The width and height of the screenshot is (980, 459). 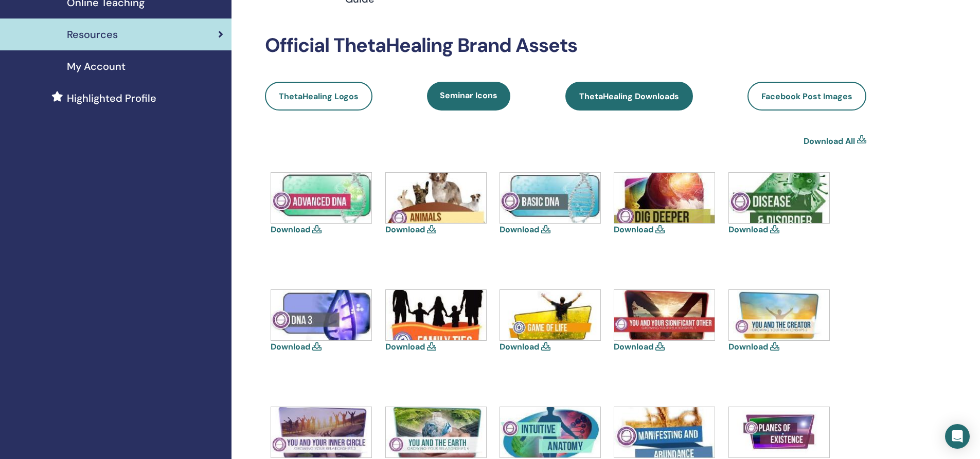 I want to click on span: Facebook Post Images, so click(x=807, y=96).